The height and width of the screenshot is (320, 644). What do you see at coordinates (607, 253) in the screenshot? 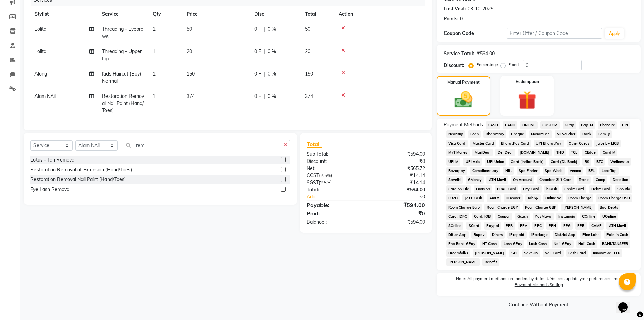
I see `span: Innovative TELR` at bounding box center [607, 253].